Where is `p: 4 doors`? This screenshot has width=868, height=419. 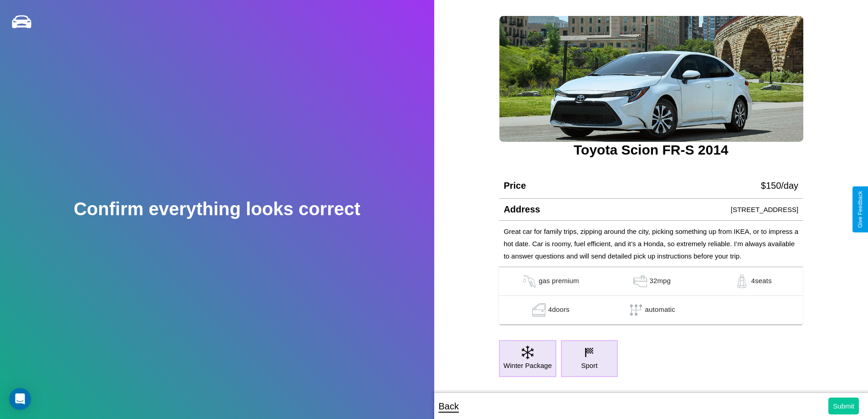
p: 4 doors is located at coordinates (559, 310).